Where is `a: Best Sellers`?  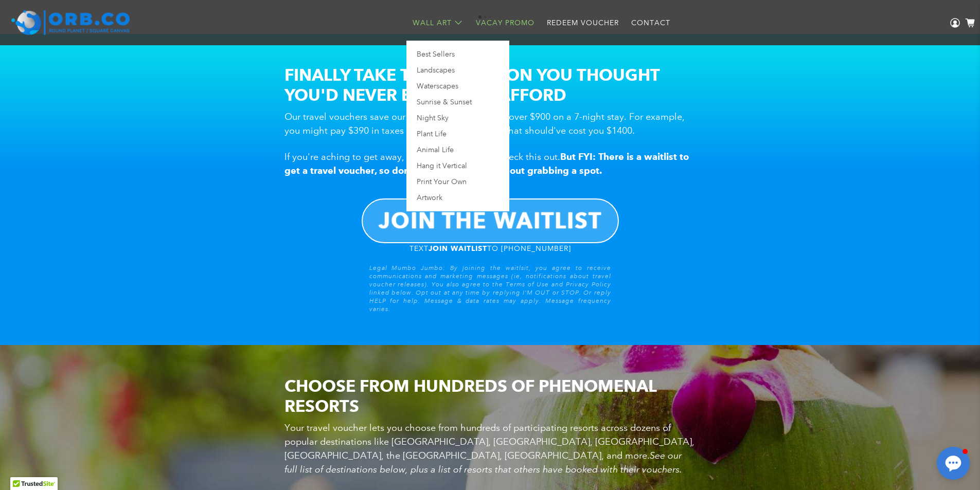
a: Best Sellers is located at coordinates (459, 57).